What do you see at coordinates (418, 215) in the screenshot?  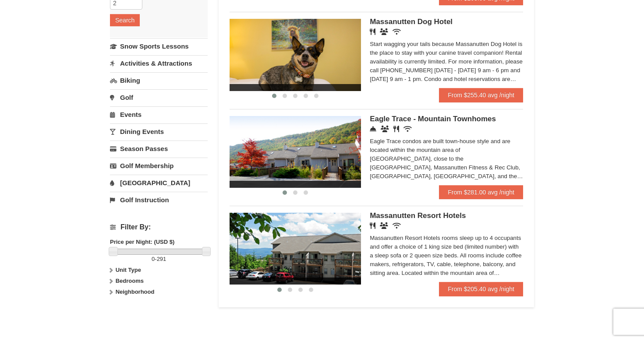 I see `span: Massanutten Resort Hotels` at bounding box center [418, 215].